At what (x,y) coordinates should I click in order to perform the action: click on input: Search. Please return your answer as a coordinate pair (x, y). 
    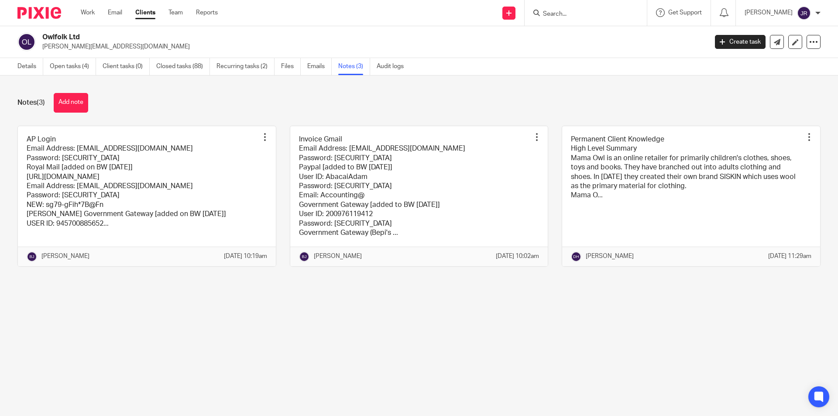
    Looking at the image, I should click on (581, 14).